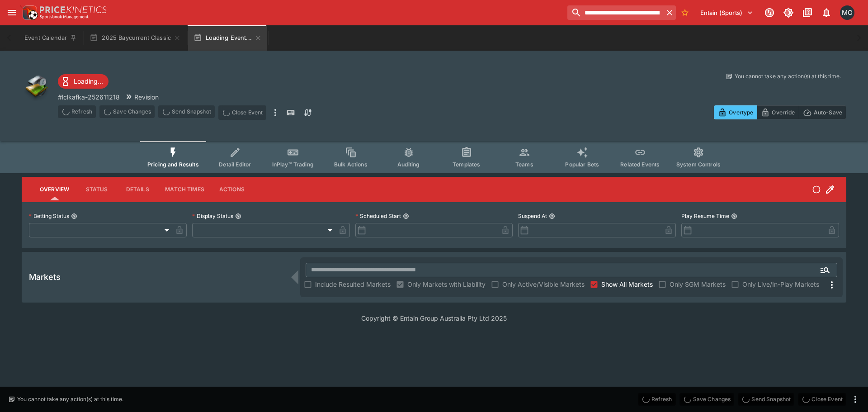 Image resolution: width=868 pixels, height=412 pixels. What do you see at coordinates (544, 284) in the screenshot?
I see `span: Only Active/Visible Markets` at bounding box center [544, 284].